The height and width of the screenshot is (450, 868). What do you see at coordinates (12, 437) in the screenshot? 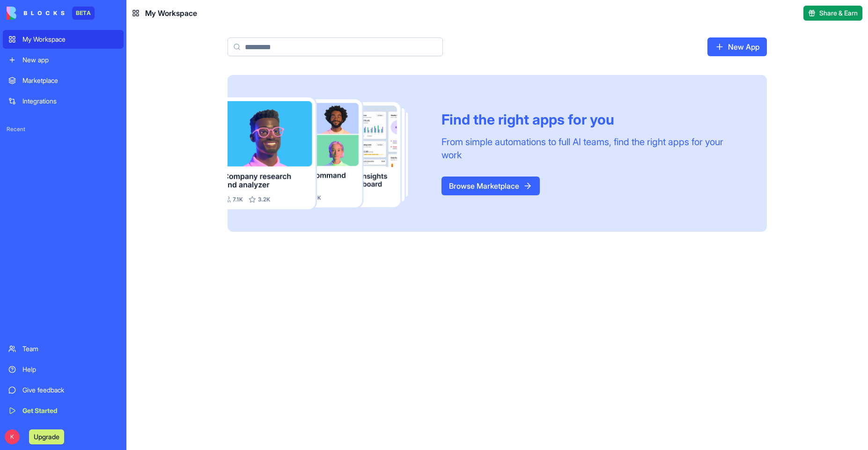
I see `span: K` at bounding box center [12, 437].